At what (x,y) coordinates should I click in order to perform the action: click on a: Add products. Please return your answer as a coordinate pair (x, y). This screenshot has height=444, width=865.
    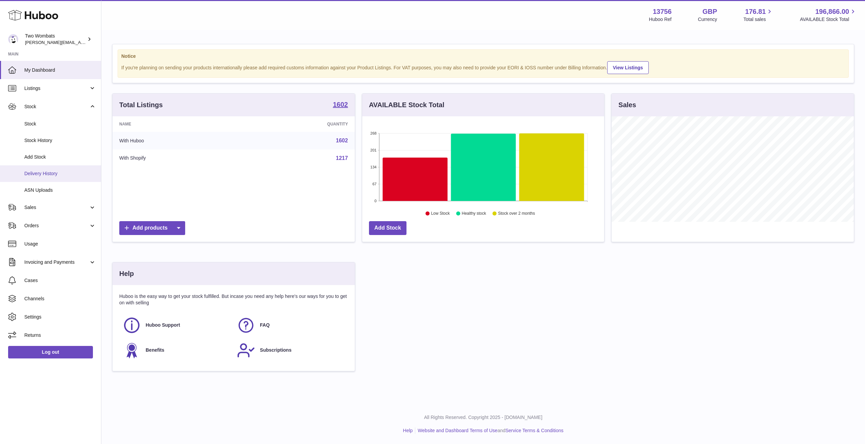
    Looking at the image, I should click on (152, 228).